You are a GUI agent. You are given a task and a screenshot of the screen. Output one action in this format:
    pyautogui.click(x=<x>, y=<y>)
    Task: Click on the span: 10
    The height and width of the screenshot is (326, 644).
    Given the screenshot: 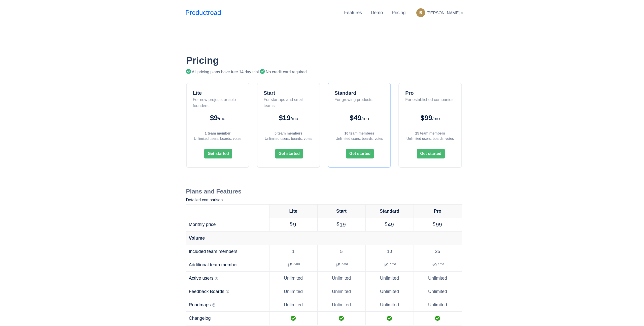 What is the action you would take?
    pyautogui.click(x=389, y=251)
    